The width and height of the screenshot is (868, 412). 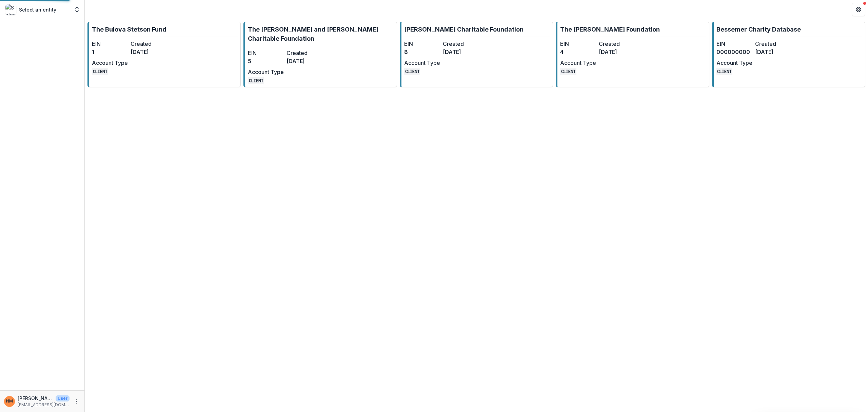 What do you see at coordinates (11, 9) in the screenshot?
I see `img: Select an entity` at bounding box center [11, 9].